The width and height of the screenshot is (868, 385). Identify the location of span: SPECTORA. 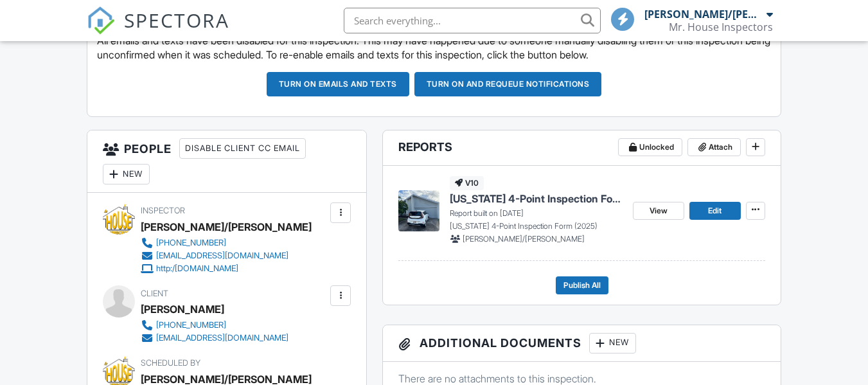
(177, 20).